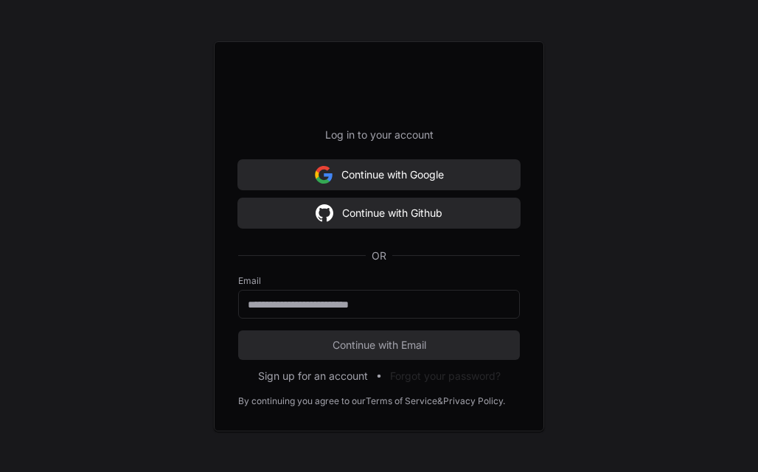 The height and width of the screenshot is (472, 758). I want to click on button: Continue with Email, so click(379, 345).